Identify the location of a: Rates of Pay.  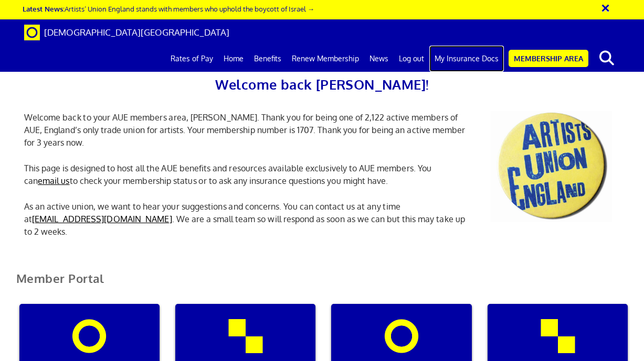
(192, 58).